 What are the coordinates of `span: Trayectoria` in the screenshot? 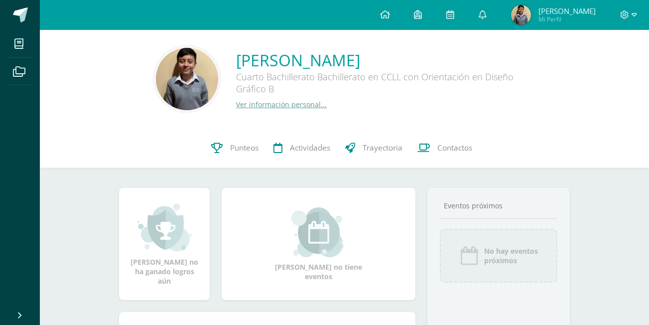 It's located at (382, 147).